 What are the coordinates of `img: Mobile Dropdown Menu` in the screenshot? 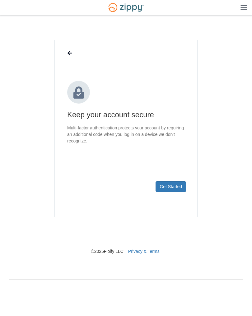 It's located at (244, 7).